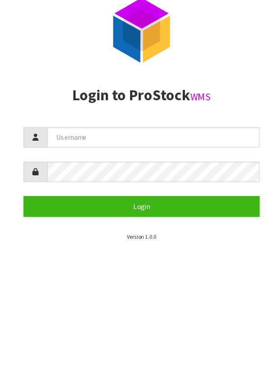  Describe the element at coordinates (135, 45) in the screenshot. I see `img: ProStock Cube` at that location.